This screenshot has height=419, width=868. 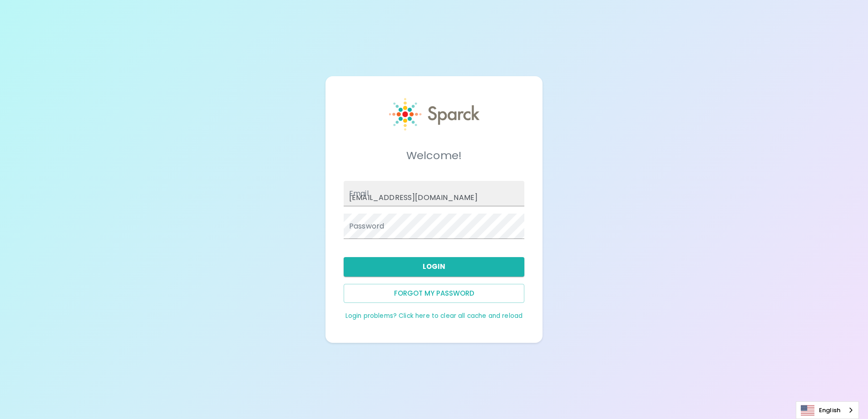 What do you see at coordinates (434, 114) in the screenshot?
I see `img: Sparck logo` at bounding box center [434, 114].